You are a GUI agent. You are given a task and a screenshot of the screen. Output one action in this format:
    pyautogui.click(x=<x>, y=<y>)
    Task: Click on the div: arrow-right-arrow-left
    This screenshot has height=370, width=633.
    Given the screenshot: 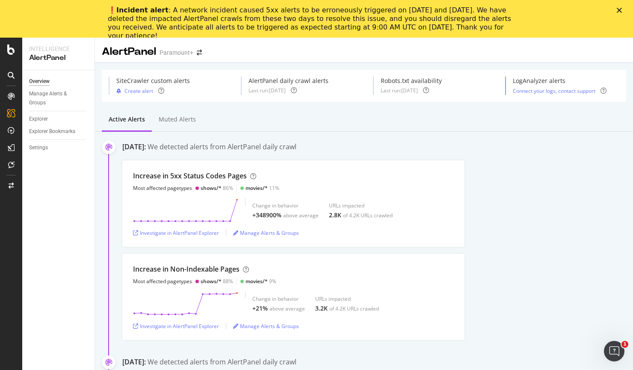 What is the action you would take?
    pyautogui.click(x=199, y=53)
    